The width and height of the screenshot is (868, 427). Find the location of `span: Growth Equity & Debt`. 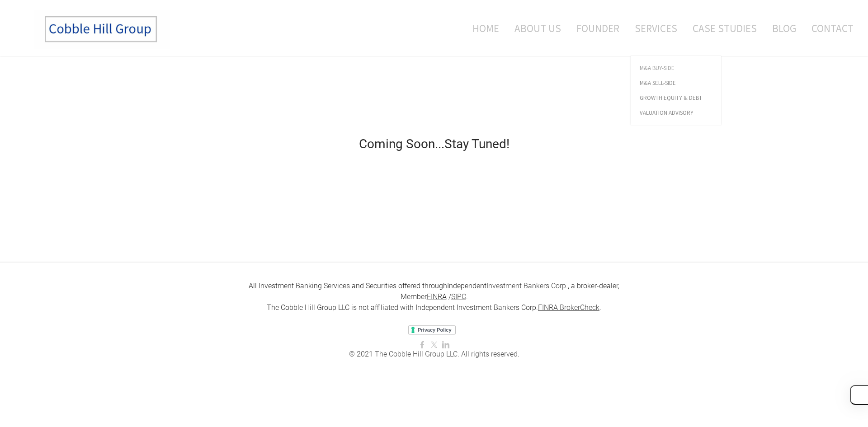

span: Growth Equity & Debt is located at coordinates (676, 98).